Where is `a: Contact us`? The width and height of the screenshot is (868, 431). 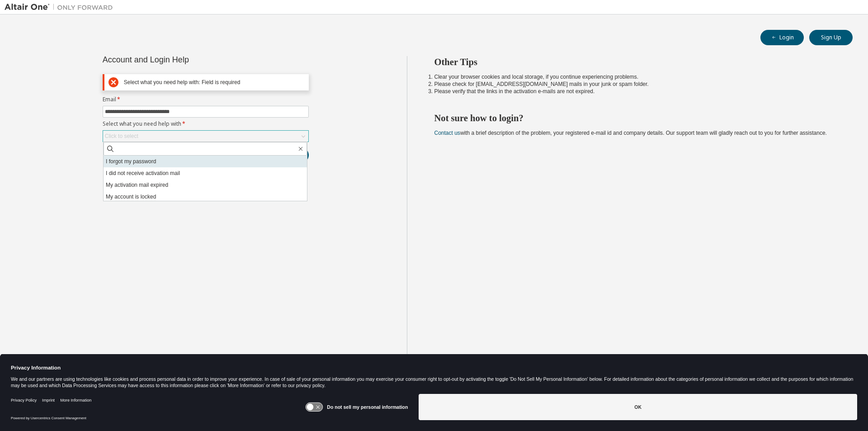
a: Contact us is located at coordinates (447, 133).